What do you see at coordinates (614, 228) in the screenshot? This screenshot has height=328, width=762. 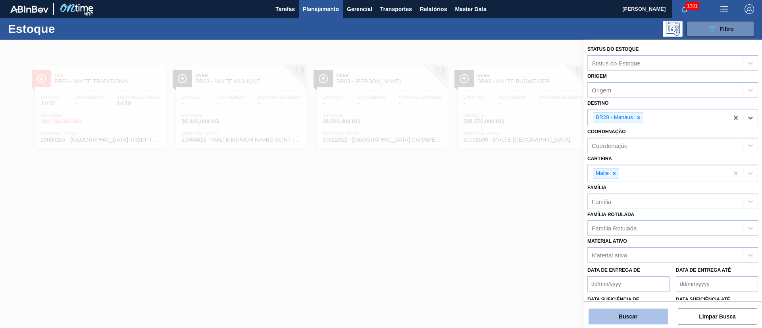 I see `div: Família Rotulada` at bounding box center [614, 228].